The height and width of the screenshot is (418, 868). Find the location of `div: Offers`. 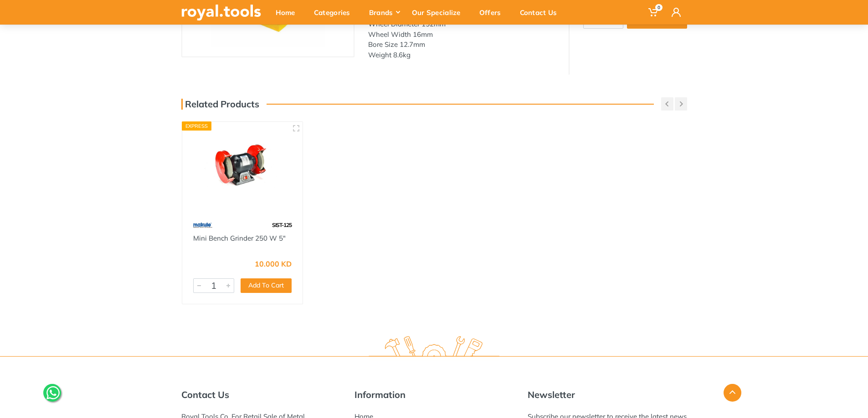

div: Offers is located at coordinates (493, 12).